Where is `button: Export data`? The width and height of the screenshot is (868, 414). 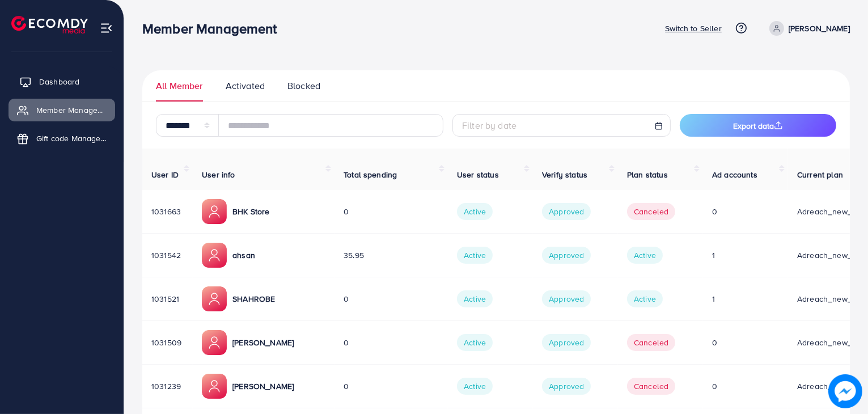 button: Export data is located at coordinates (758, 125).